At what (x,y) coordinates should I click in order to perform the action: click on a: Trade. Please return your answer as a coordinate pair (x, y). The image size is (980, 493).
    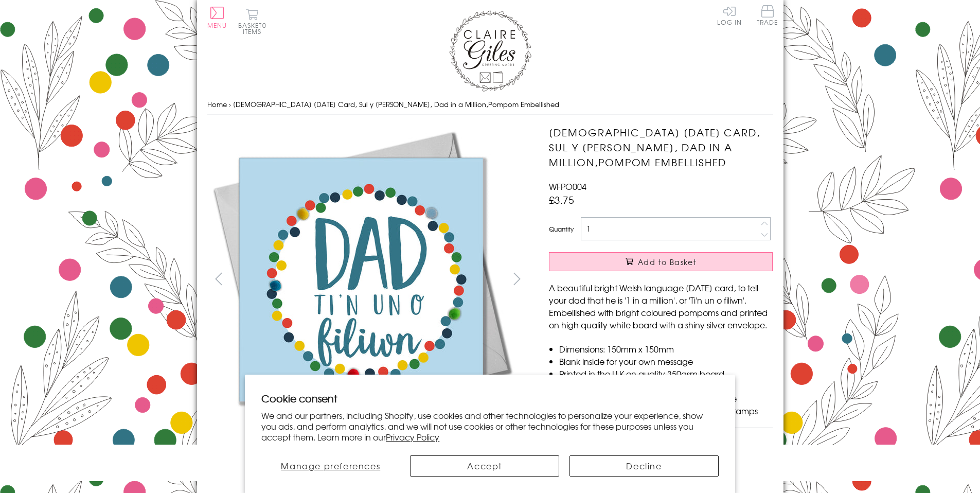
    Looking at the image, I should click on (768, 16).